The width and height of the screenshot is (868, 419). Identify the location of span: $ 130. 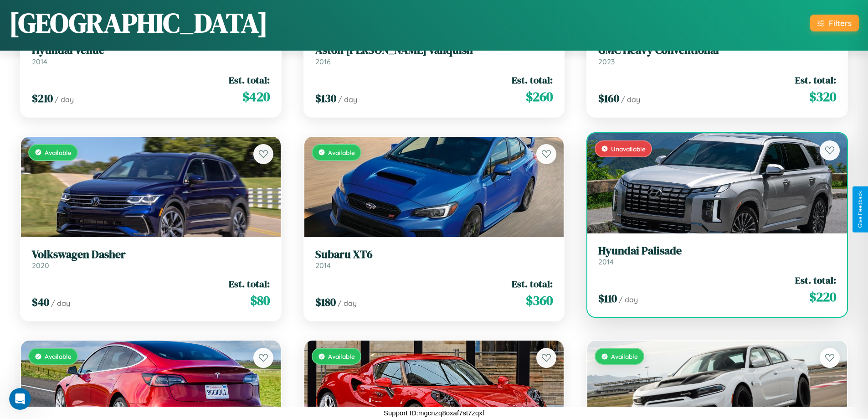
(326, 98).